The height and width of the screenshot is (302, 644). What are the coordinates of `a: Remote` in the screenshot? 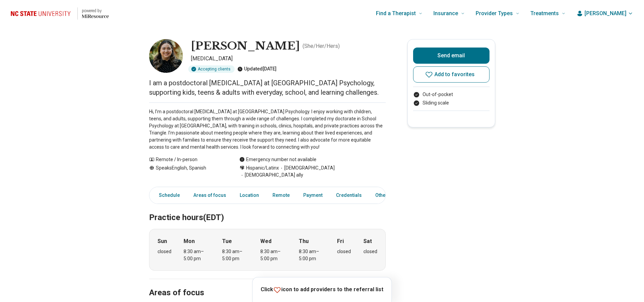 It's located at (281, 195).